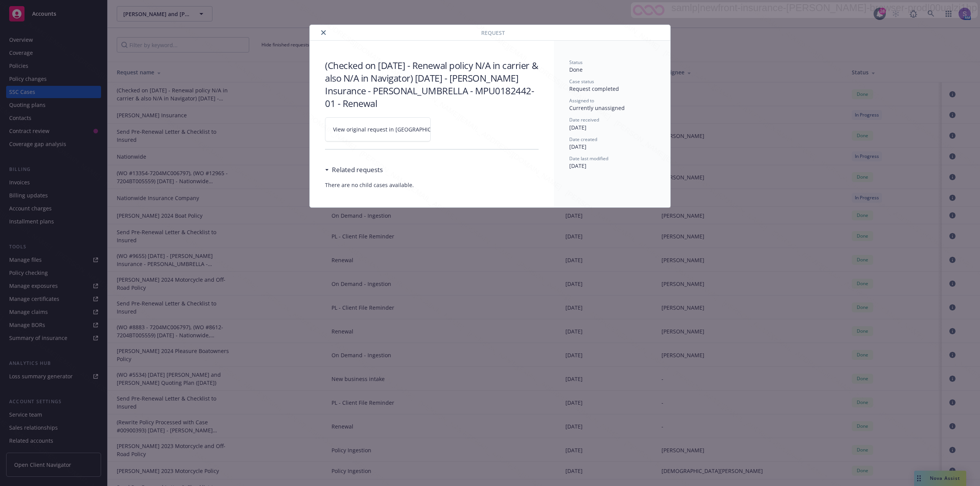 This screenshot has width=980, height=486. What do you see at coordinates (493, 32) in the screenshot?
I see `span: Request` at bounding box center [493, 32].